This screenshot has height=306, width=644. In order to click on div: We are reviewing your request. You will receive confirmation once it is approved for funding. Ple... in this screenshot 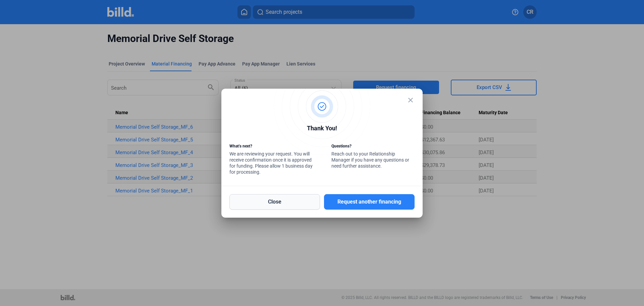, I will do `click(271, 160)`.